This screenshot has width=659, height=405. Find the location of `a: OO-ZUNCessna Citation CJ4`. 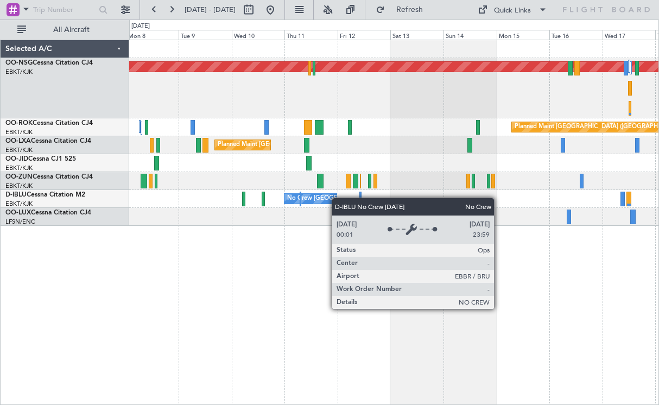

a: OO-ZUNCessna Citation CJ4 is located at coordinates (49, 177).